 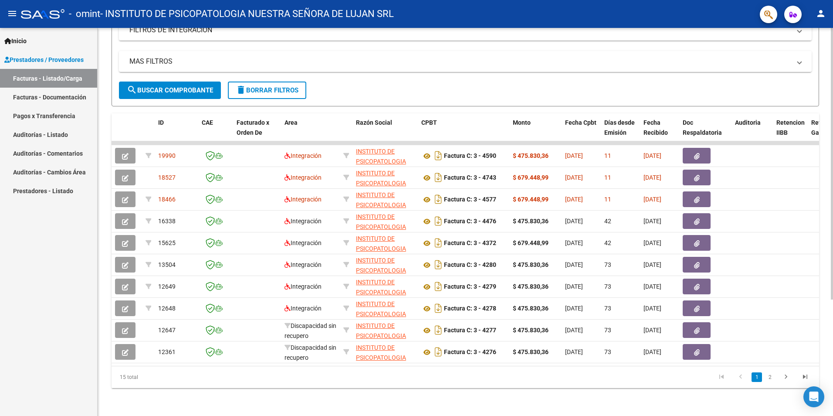 What do you see at coordinates (161, 122) in the screenshot?
I see `span: ID` at bounding box center [161, 122].